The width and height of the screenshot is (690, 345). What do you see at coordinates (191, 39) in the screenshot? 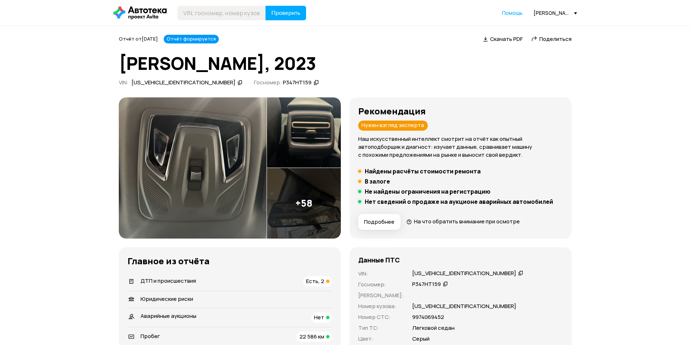
I see `div: Отчёт формируется` at bounding box center [191, 39].